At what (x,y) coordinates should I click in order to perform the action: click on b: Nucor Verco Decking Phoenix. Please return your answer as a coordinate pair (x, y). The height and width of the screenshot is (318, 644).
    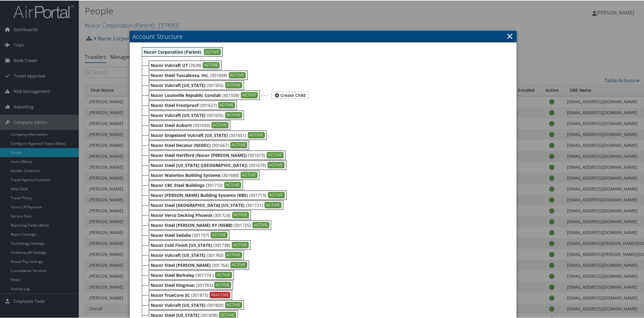
    Looking at the image, I should click on (182, 214).